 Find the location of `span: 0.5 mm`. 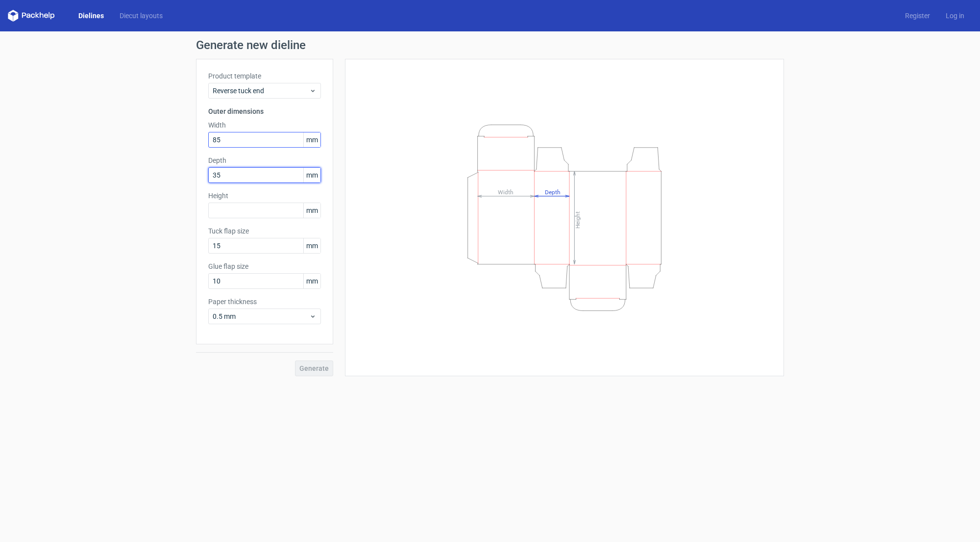

span: 0.5 mm is located at coordinates (261, 316).